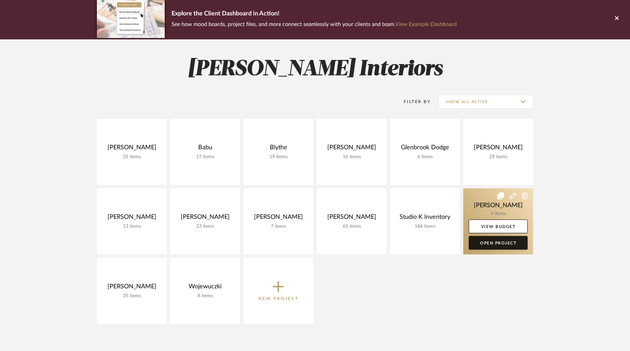  I want to click on a: Open Project, so click(499, 243).